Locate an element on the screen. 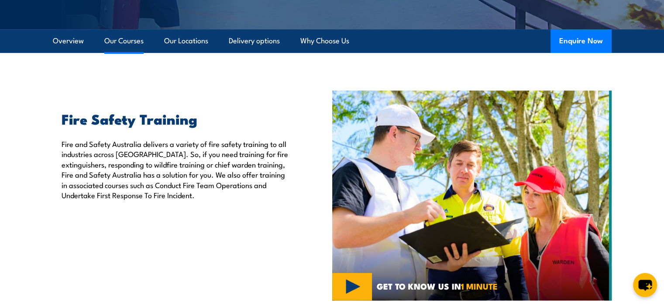  span: GET TO KNOW US IN is located at coordinates (437, 286).